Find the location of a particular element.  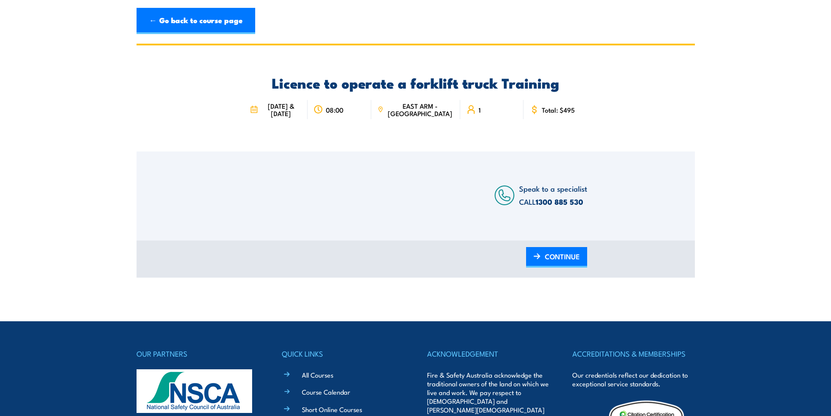

a: All Courses is located at coordinates (317, 374).